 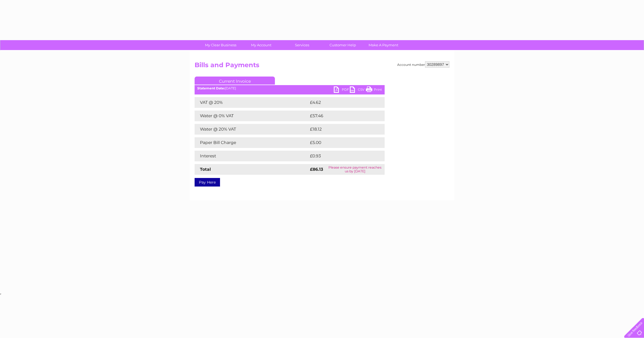 What do you see at coordinates (341, 116) in the screenshot?
I see `td: £57.46` at bounding box center [341, 116].